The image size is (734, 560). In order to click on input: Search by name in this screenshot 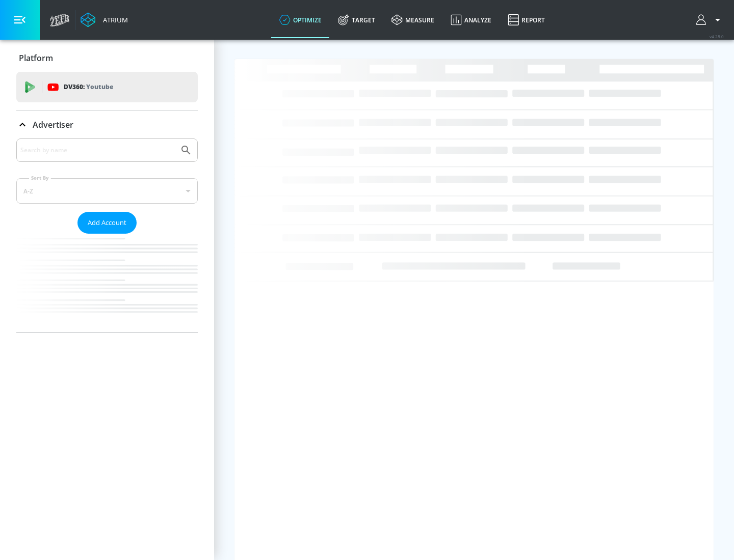, I will do `click(97, 150)`.